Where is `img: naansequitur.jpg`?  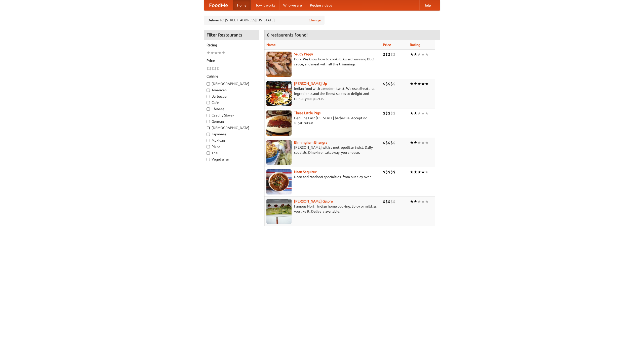 img: naansequitur.jpg is located at coordinates (279, 182).